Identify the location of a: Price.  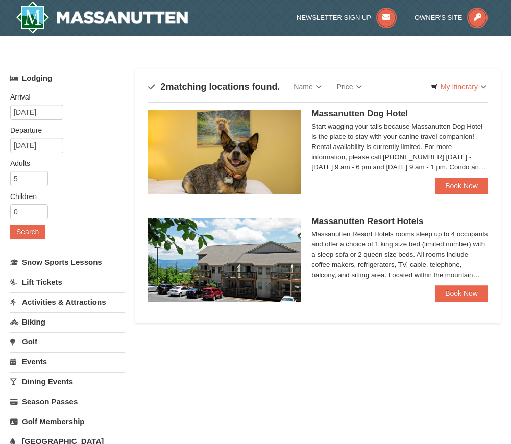
(349, 87).